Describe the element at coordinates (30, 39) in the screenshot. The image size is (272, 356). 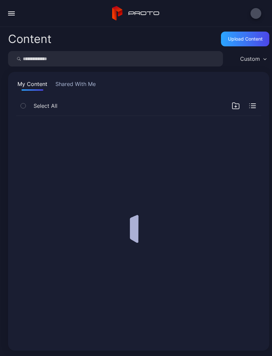
I see `div: Content` at that location.